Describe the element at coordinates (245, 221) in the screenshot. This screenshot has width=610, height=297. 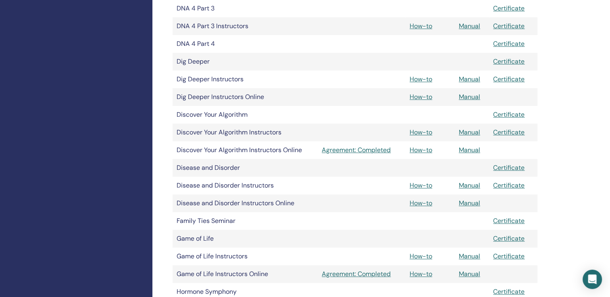
I see `td: Family Ties Seminar` at that location.